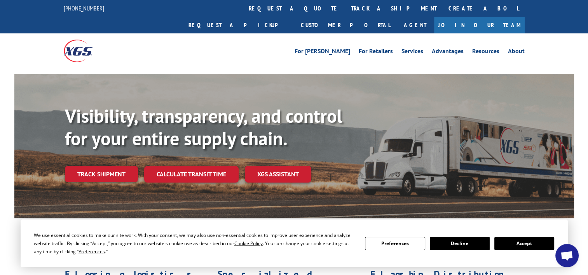 This screenshot has width=588, height=275. Describe the element at coordinates (567, 256) in the screenshot. I see `div: Open chat` at that location.